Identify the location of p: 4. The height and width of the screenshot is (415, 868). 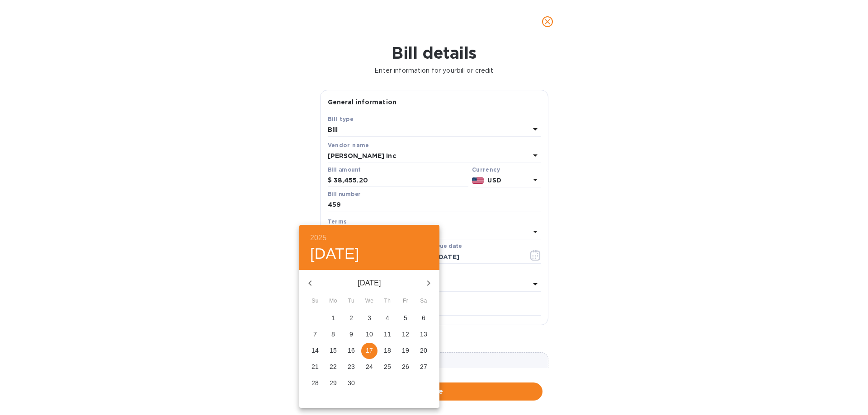
(388, 318).